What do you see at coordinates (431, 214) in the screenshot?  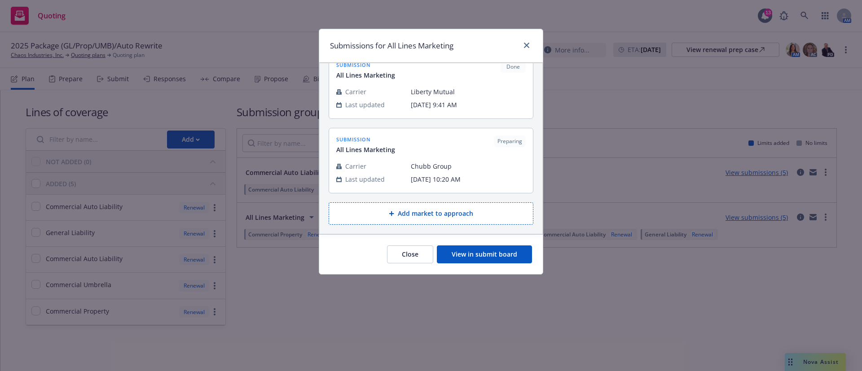 I see `button: Add market to approach` at bounding box center [431, 214].